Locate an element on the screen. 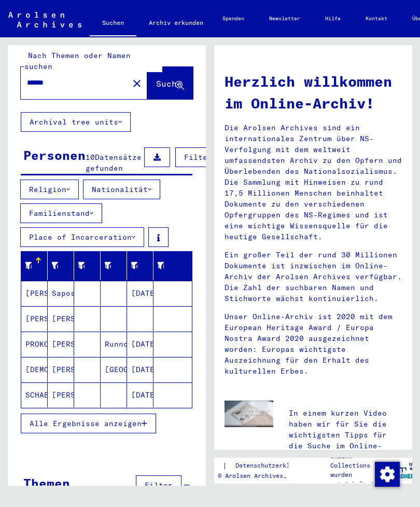  a: Spenden is located at coordinates (233, 19).